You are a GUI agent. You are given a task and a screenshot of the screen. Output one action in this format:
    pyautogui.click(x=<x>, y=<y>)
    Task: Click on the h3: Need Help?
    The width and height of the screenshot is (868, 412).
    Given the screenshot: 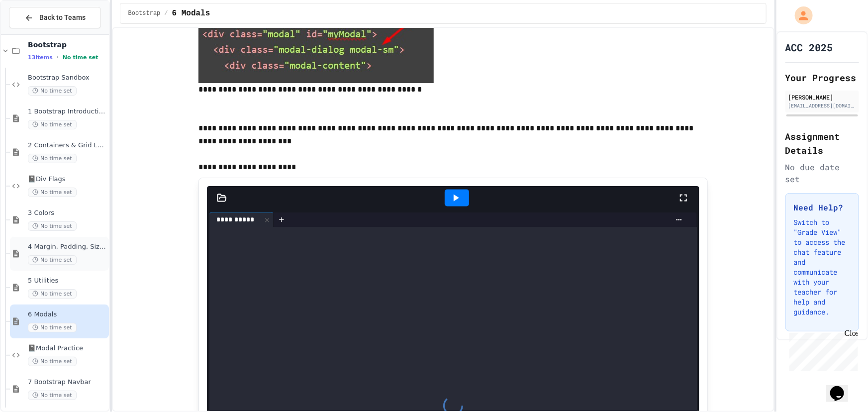 What is the action you would take?
    pyautogui.click(x=822, y=208)
    